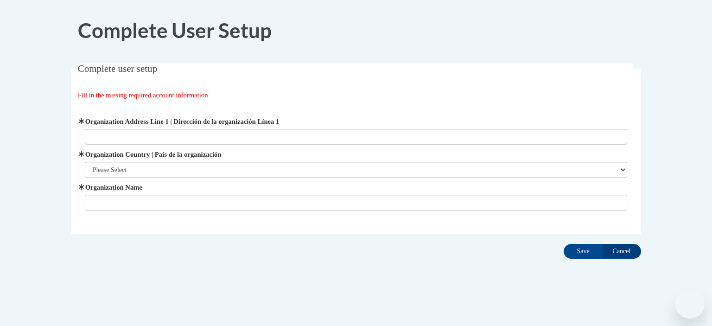  Describe the element at coordinates (117, 69) in the screenshot. I see `span: Complete user setup` at that location.